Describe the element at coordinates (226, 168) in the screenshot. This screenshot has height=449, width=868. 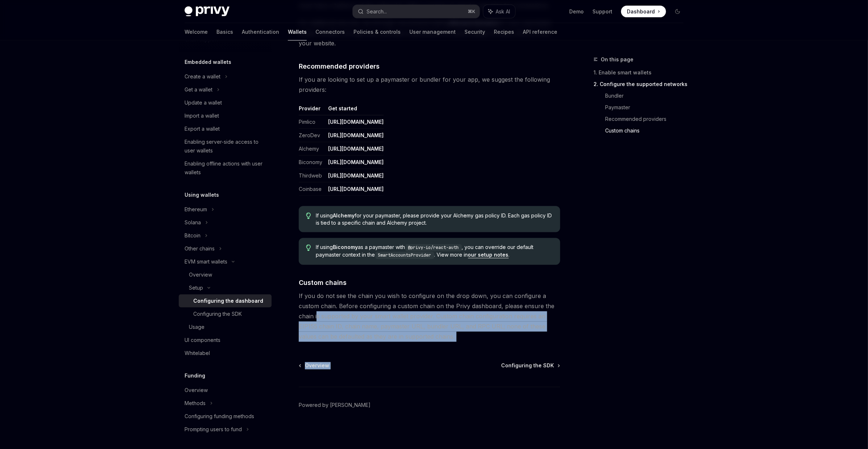
I see `div: Enabling offline actions with user wallets` at that location.